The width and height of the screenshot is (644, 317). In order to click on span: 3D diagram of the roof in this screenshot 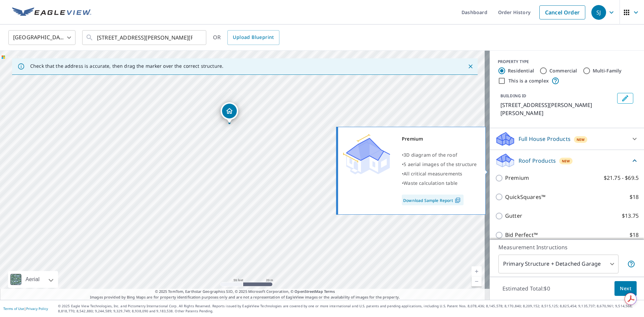, I will do `click(430, 155)`.